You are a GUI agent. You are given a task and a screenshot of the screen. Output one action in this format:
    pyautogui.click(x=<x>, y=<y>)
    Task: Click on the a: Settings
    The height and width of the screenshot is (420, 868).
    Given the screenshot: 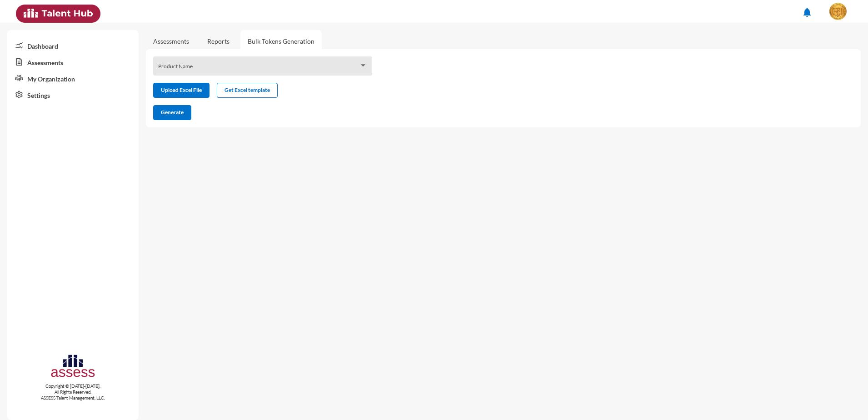 What is the action you would take?
    pyautogui.click(x=72, y=95)
    